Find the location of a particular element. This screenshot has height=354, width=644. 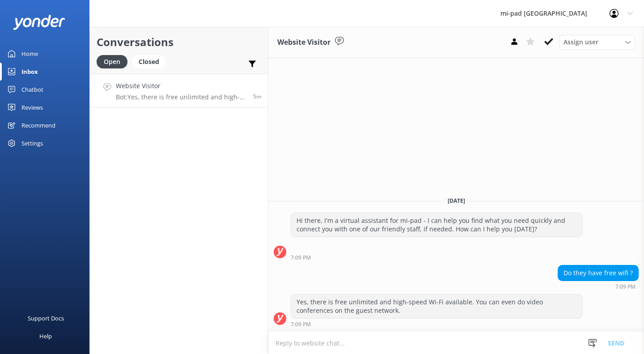

div: Support Docs is located at coordinates (46, 318).